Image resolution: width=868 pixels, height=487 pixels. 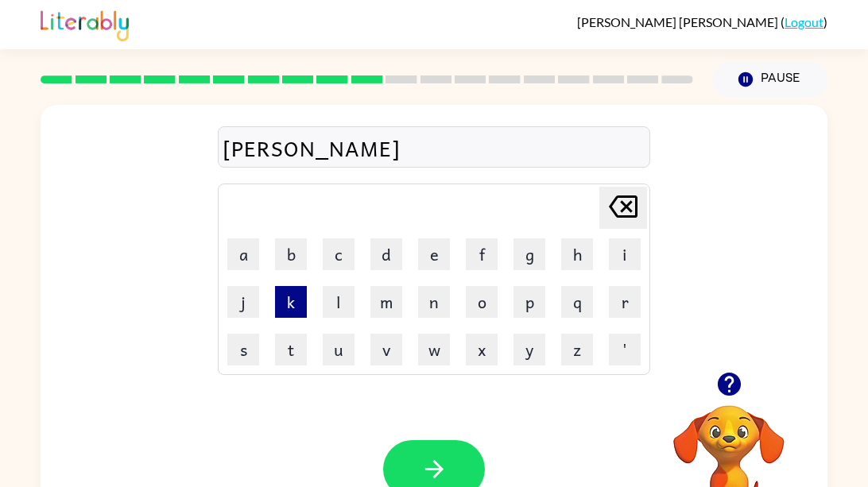 What do you see at coordinates (243, 349) in the screenshot?
I see `button: s` at bounding box center [243, 349].